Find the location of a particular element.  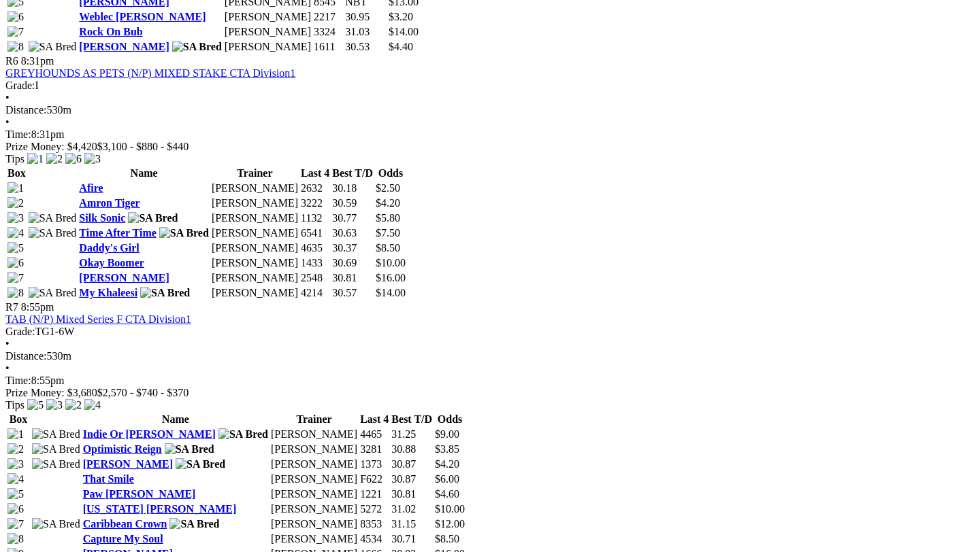

span: $16.00 is located at coordinates (390, 277).